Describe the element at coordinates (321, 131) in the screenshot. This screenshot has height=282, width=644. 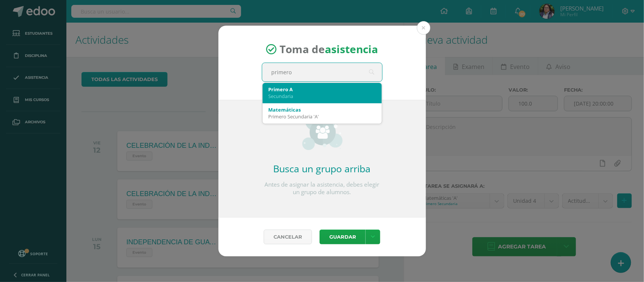
I see `img: groups_small.png` at that location.